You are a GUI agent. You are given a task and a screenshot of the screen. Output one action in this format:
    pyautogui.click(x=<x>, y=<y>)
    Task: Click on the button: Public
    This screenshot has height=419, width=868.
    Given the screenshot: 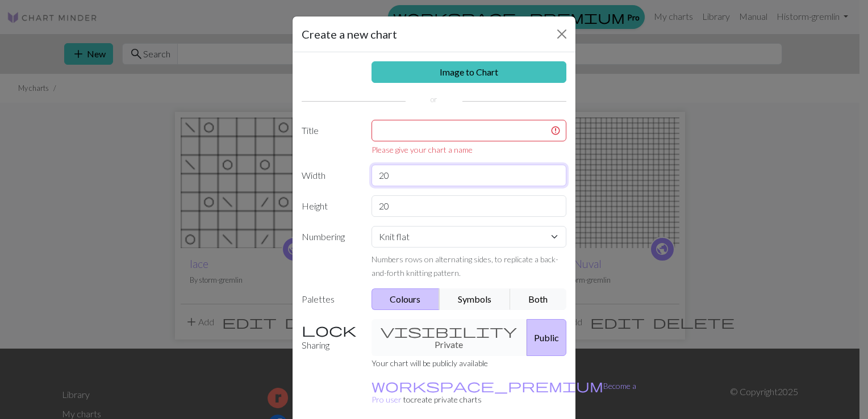 What is the action you would take?
    pyautogui.click(x=546, y=337)
    